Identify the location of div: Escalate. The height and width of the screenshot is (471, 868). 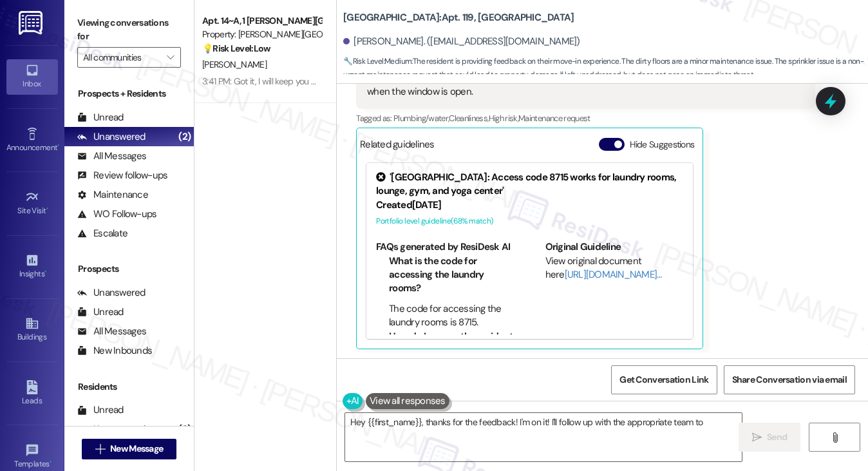
(102, 233).